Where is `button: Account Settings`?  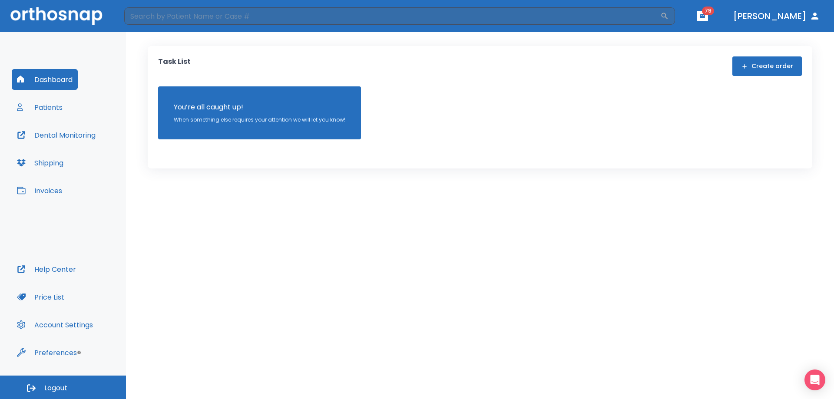 button: Account Settings is located at coordinates (55, 325).